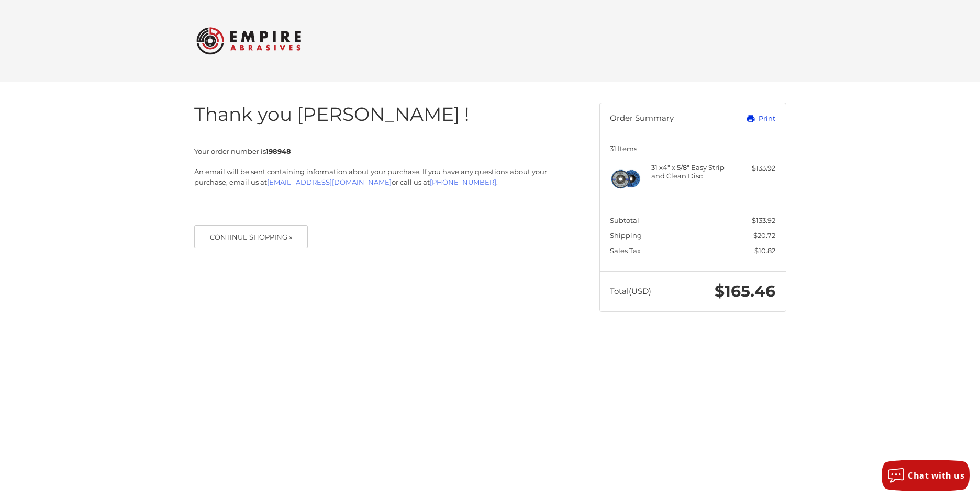 This screenshot has height=499, width=980. Describe the element at coordinates (249, 41) in the screenshot. I see `img: Empire Abrasives` at that location.